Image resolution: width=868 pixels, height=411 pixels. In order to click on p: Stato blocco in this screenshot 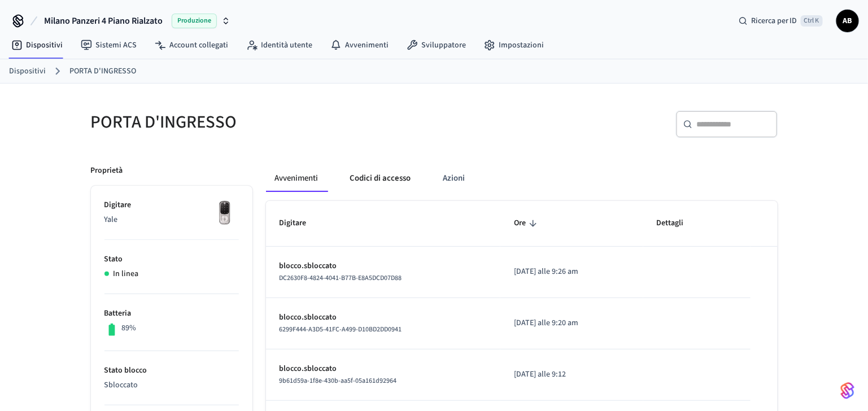, I will do `click(172, 370)`.